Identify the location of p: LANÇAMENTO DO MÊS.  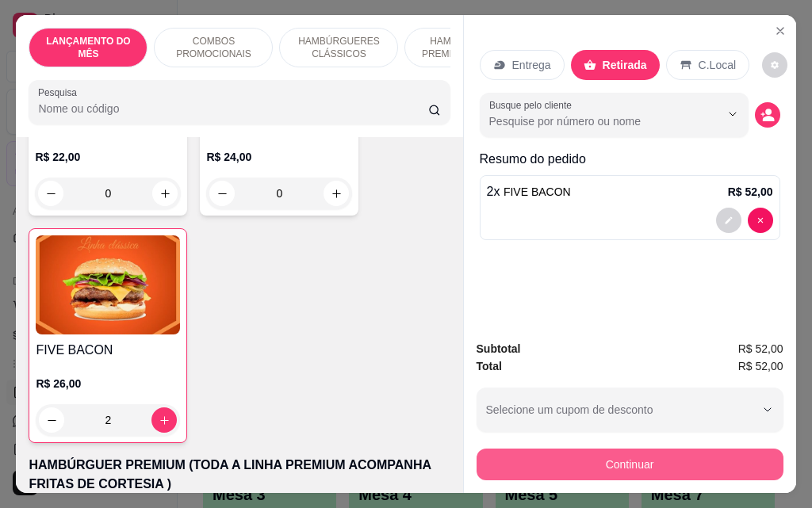
(88, 47).